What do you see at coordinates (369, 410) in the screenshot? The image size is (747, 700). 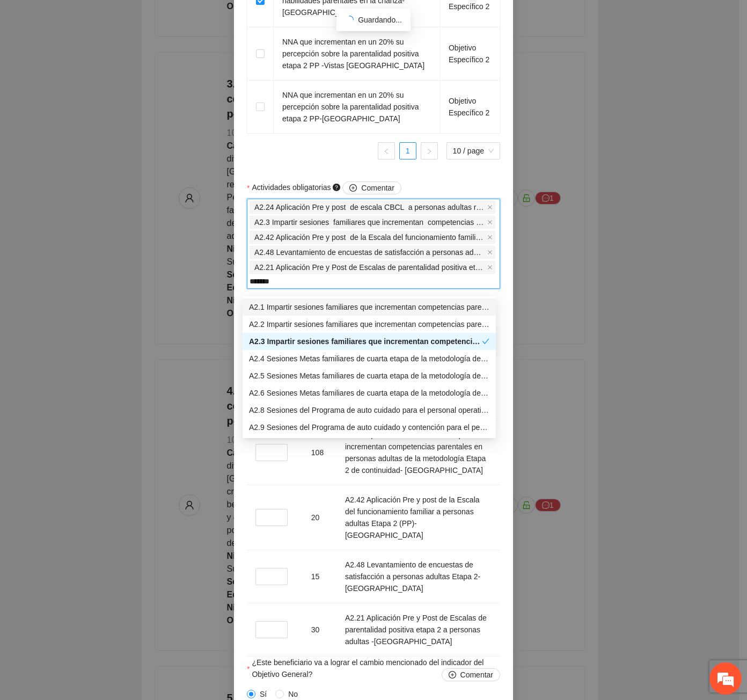 I see `div: A2.8 Sesiones del Programa de auto cuidado para el personal operativo-Riberas de sacramento` at bounding box center [369, 410].